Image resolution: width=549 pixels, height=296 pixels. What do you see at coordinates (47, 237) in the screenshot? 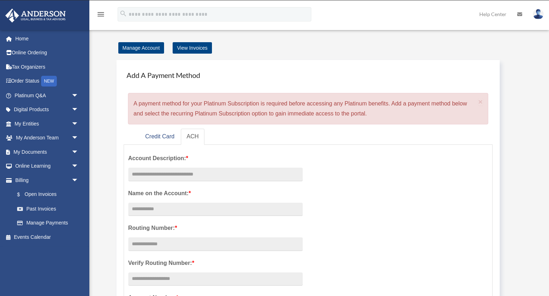
I see `a: Events Calendar` at bounding box center [47, 237].